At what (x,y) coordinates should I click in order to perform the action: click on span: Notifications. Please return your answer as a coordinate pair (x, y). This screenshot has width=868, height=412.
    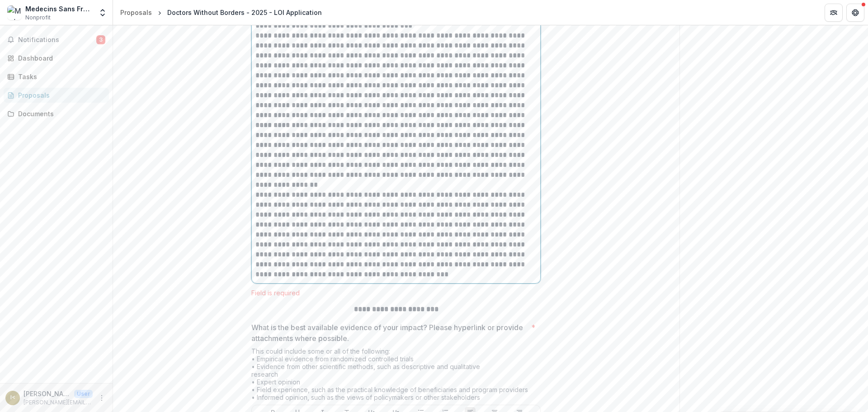
    Looking at the image, I should click on (57, 40).